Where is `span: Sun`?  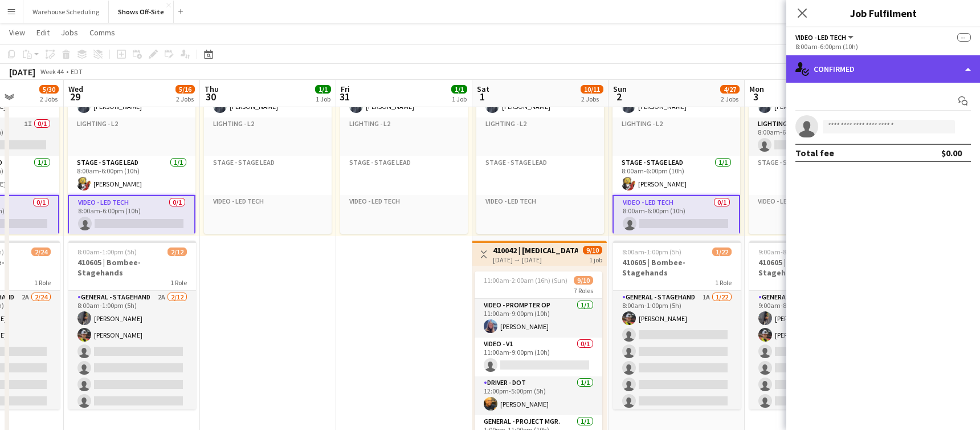
span: Sun is located at coordinates (620, 89).